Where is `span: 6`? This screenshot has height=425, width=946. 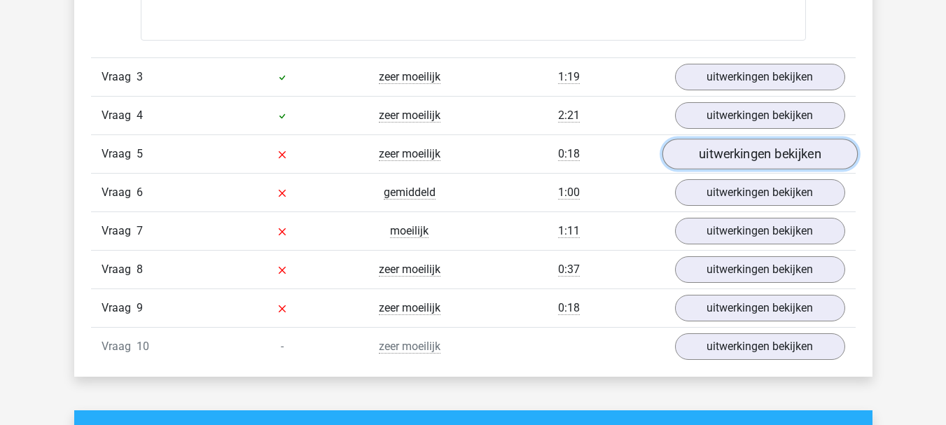
span: 6 is located at coordinates (139, 192).